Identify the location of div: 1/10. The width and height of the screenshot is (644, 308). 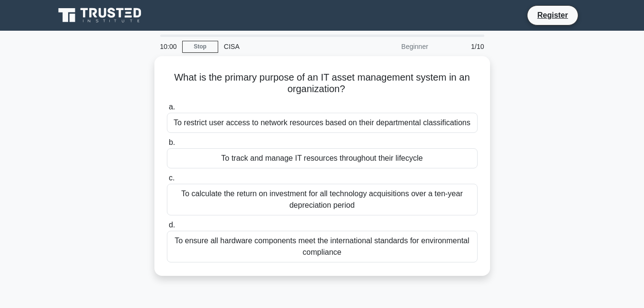
(462, 47).